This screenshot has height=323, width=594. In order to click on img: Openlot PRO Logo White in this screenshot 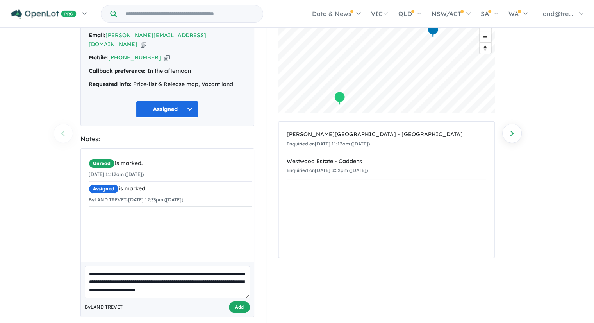, I will do `click(44, 14)`.